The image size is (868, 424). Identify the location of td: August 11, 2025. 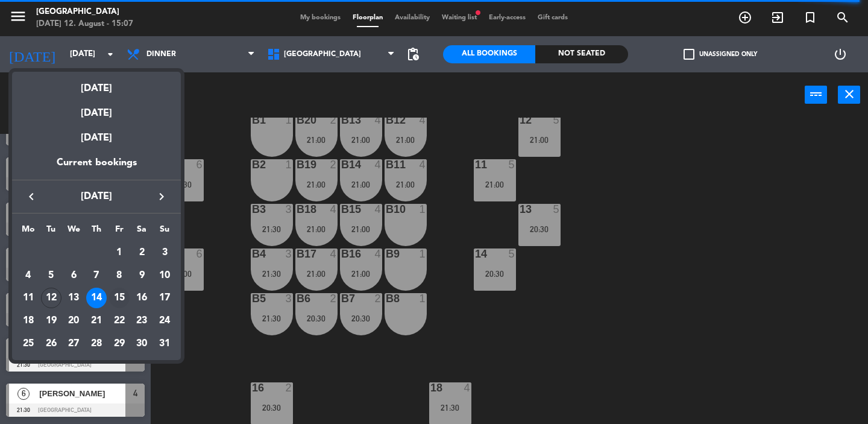
(29, 298).